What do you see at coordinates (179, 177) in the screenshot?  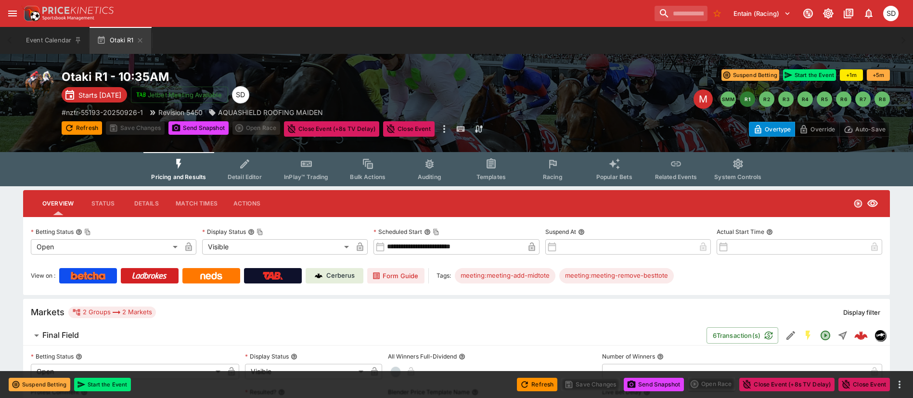 I see `span: Pricing and Results` at bounding box center [179, 177].